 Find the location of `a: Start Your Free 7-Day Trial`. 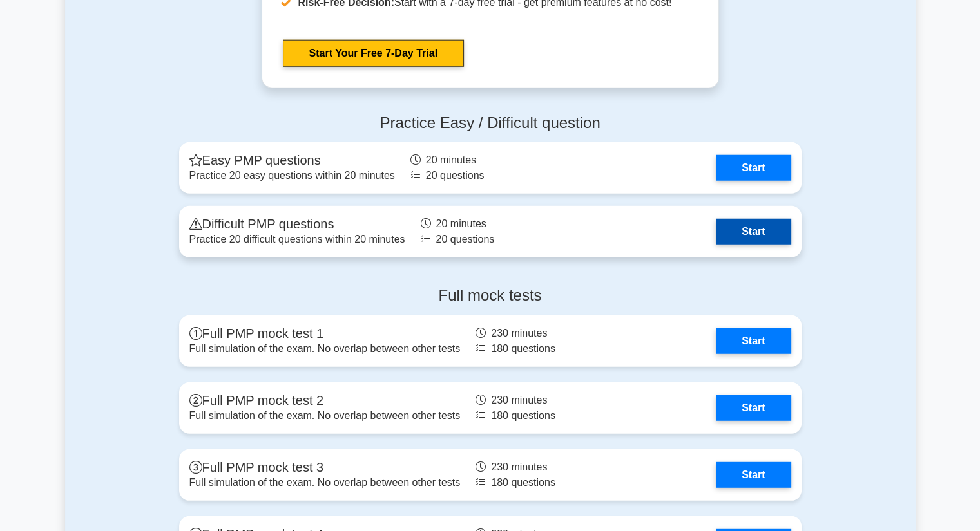

a: Start Your Free 7-Day Trial is located at coordinates (373, 53).